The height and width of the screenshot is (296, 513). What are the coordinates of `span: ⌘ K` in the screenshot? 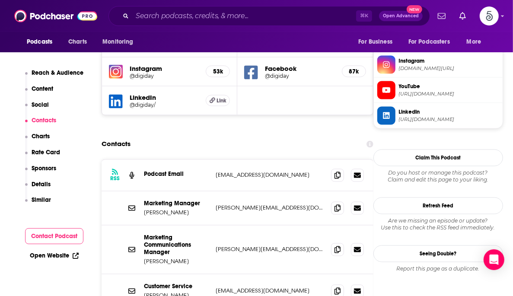 It's located at (364, 16).